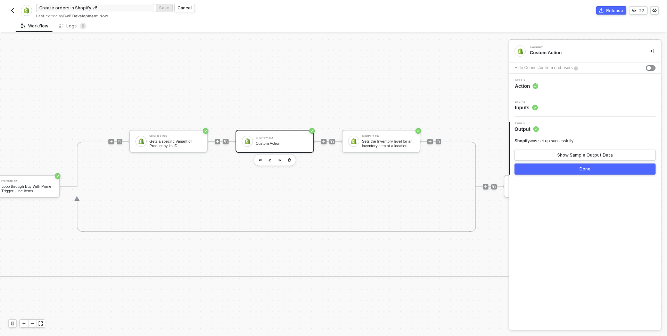 This screenshot has width=667, height=336. What do you see at coordinates (654, 10) in the screenshot?
I see `span: icon-settings` at bounding box center [654, 10].